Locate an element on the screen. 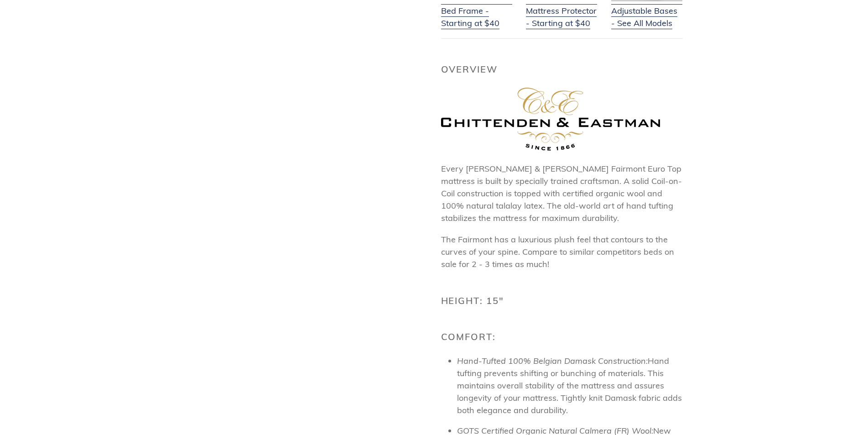 Image resolution: width=868 pixels, height=435 pixels. em: Hand-Tufted 100% Belgian Damask Construction: is located at coordinates (552, 361).